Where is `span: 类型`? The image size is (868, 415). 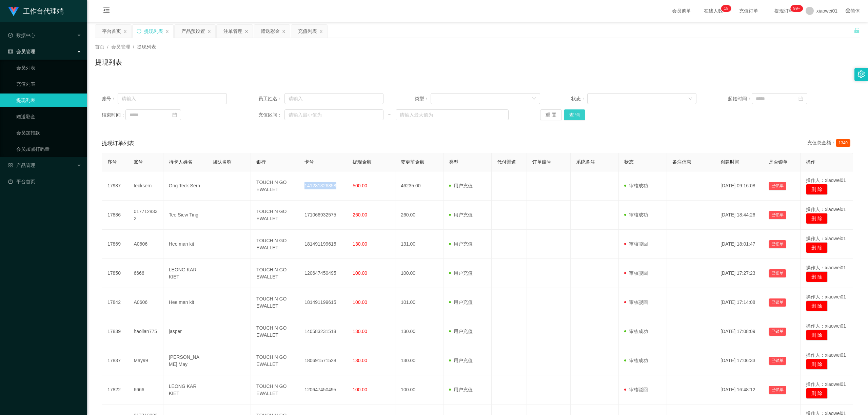
span: 类型 is located at coordinates (454, 162).